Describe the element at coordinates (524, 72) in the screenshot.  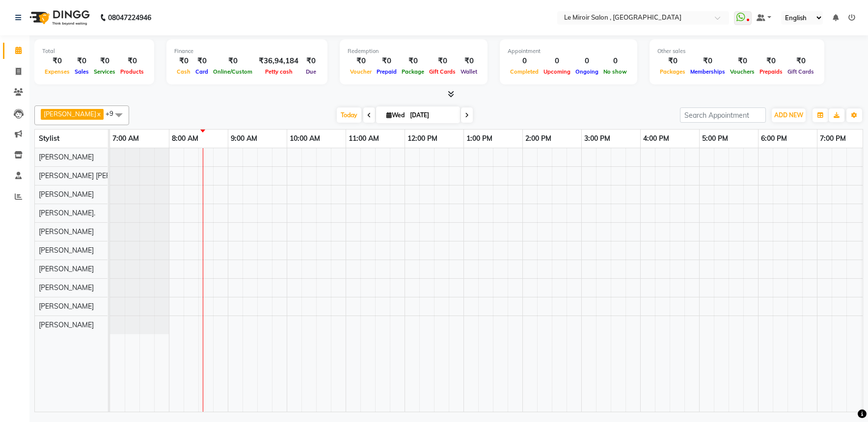
I see `span: Completed` at that location.